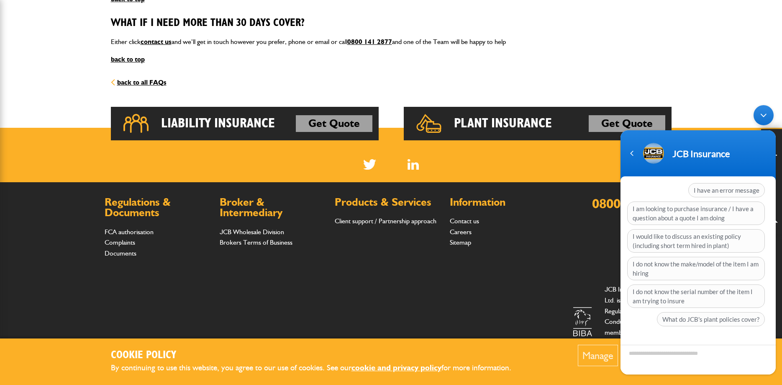 Image resolution: width=782 pixels, height=385 pixels. What do you see at coordinates (391, 23) in the screenshot?
I see `h3: What if I need more than 30 Days cover?` at bounding box center [391, 23].